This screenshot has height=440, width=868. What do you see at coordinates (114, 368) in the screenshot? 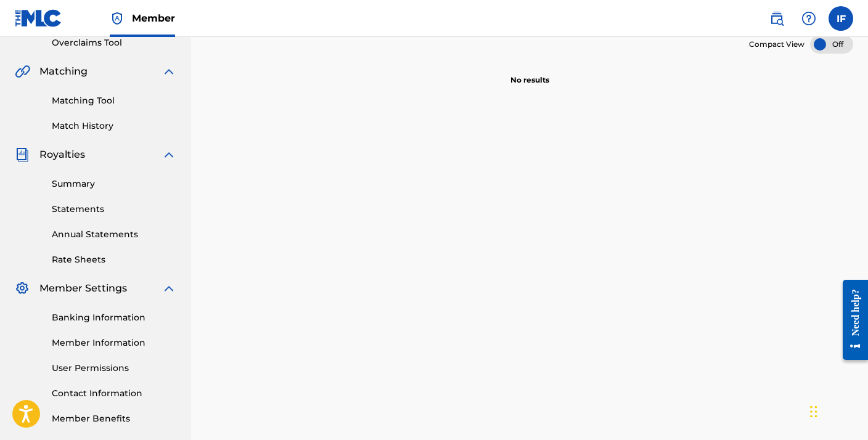
I see `a: User Permissions` at bounding box center [114, 368].